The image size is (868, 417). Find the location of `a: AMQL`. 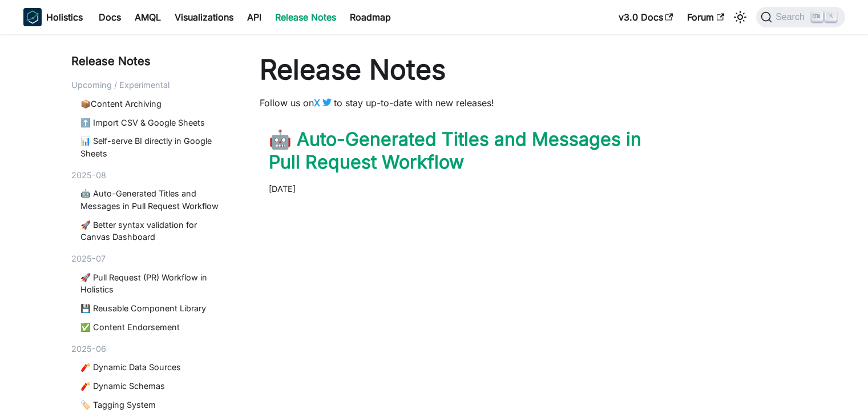

a: AMQL is located at coordinates (148, 17).